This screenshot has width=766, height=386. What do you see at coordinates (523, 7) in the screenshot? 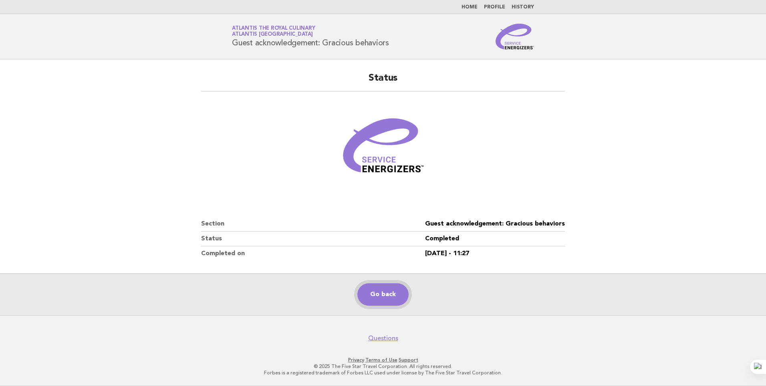
I see `a: History` at bounding box center [523, 7].